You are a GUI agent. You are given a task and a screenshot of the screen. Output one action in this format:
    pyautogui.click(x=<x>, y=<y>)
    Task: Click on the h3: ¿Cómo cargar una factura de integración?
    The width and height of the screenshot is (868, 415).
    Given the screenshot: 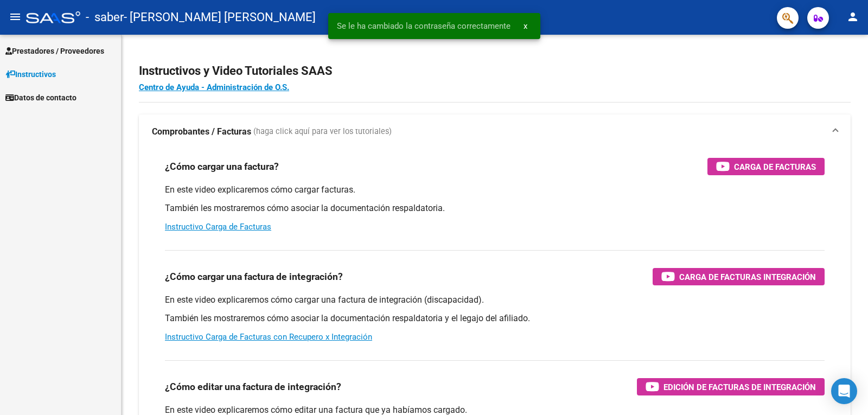 What is the action you would take?
    pyautogui.click(x=254, y=277)
    